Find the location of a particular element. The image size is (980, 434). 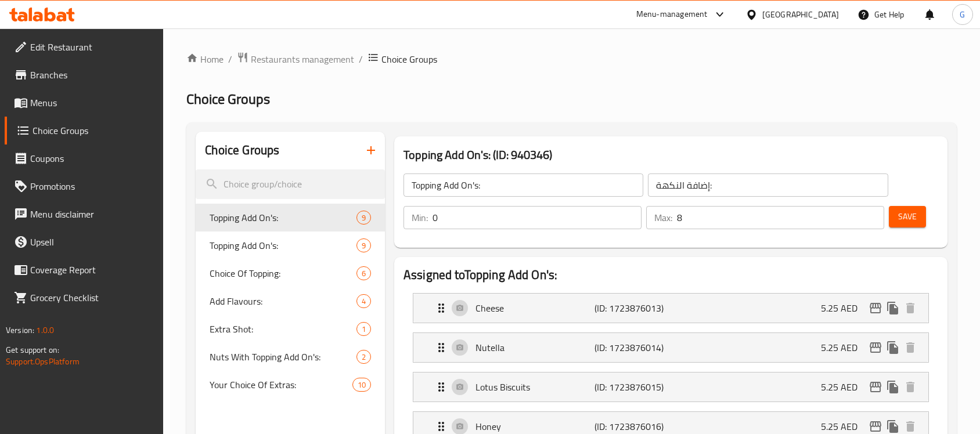

h3: Topping Add On's: (ID: 940346) is located at coordinates (670, 155).